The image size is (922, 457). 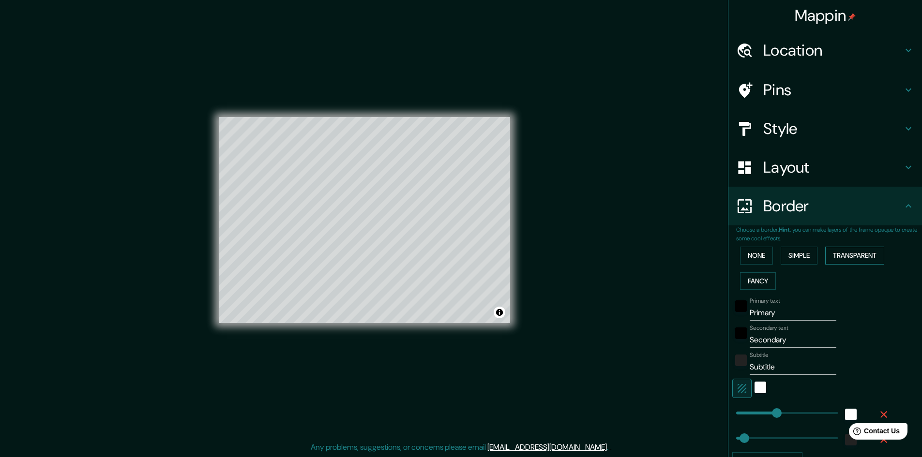 I want to click on button: Toggle attribution, so click(x=499, y=313).